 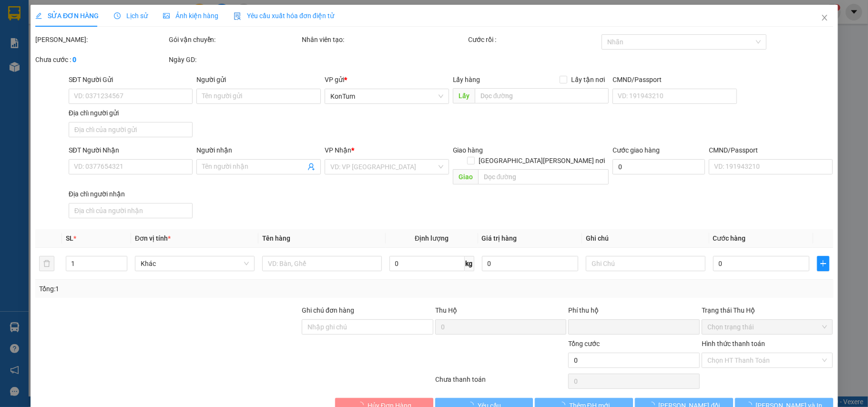 What do you see at coordinates (276, 238) in the screenshot?
I see `span: Tên hàng` at bounding box center [276, 238].